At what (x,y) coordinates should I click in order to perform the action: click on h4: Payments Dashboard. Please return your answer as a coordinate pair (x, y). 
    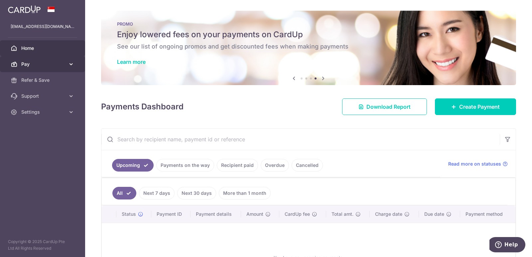
    Looking at the image, I should click on (142, 107).